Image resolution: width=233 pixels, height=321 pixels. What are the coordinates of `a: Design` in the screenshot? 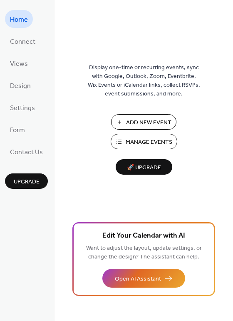 It's located at (20, 85).